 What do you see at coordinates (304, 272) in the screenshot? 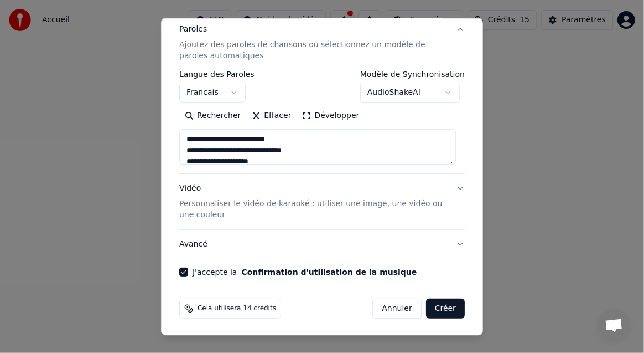
I see `label: J'accepte la` at bounding box center [304, 272].